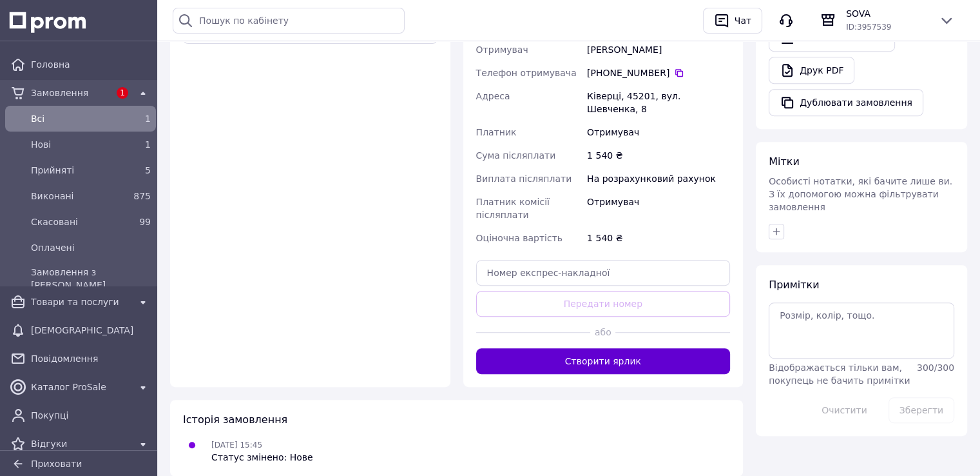 The height and width of the screenshot is (476, 980). What do you see at coordinates (839, 374) in the screenshot?
I see `span: Відображається тільки вам, покупець не бачить примітки` at bounding box center [839, 374].